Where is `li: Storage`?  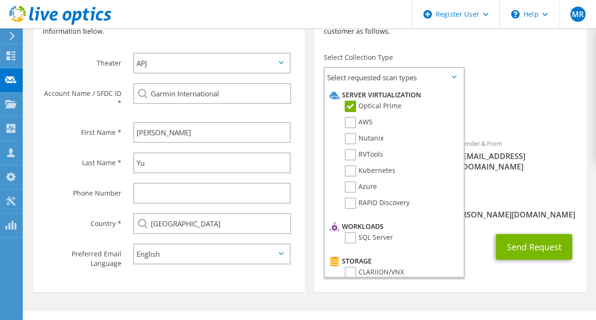
li: Storage is located at coordinates (393, 261).